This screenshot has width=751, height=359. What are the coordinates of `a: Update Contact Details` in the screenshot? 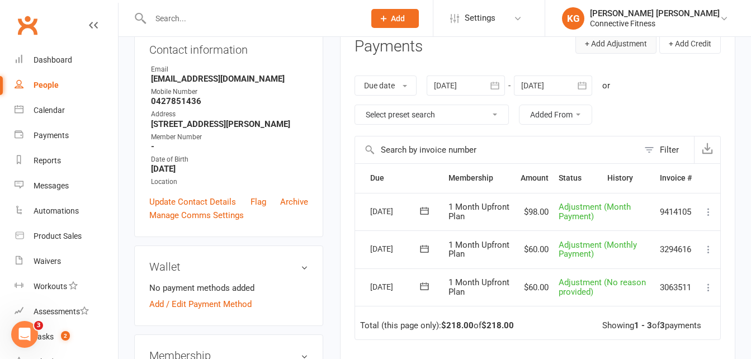 It's located at (192, 202).